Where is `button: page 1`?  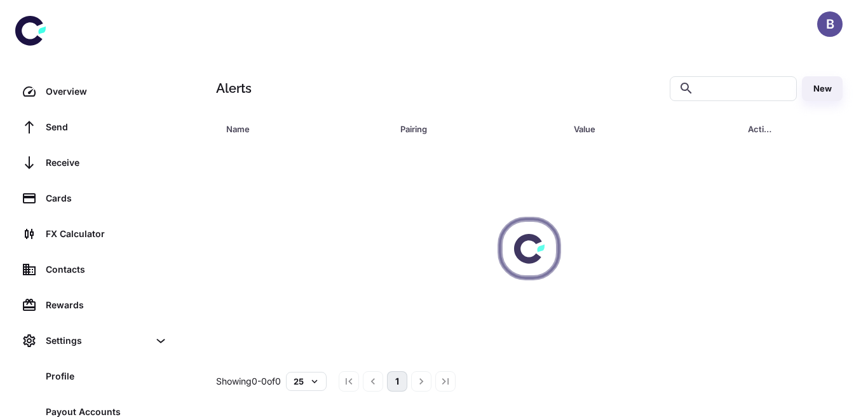 button: page 1 is located at coordinates (397, 382).